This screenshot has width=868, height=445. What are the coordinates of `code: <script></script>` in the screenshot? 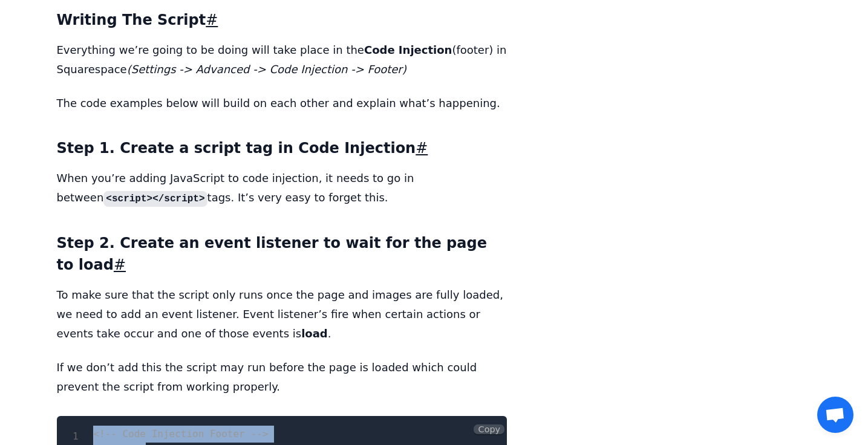 It's located at (155, 199).